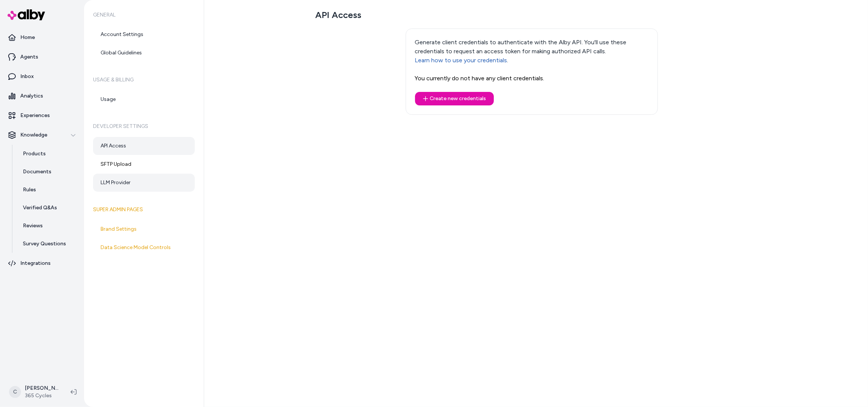 The height and width of the screenshot is (407, 868). What do you see at coordinates (26, 15) in the screenshot?
I see `img: alby Logo` at bounding box center [26, 15].